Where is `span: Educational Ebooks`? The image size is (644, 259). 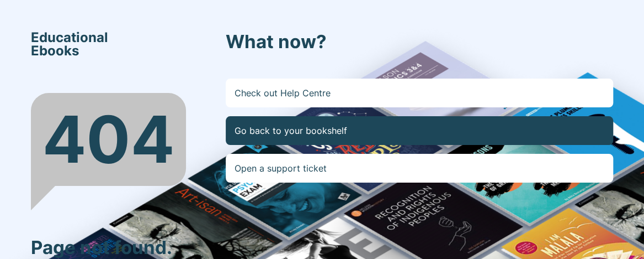 span: Educational Ebooks is located at coordinates (70, 44).